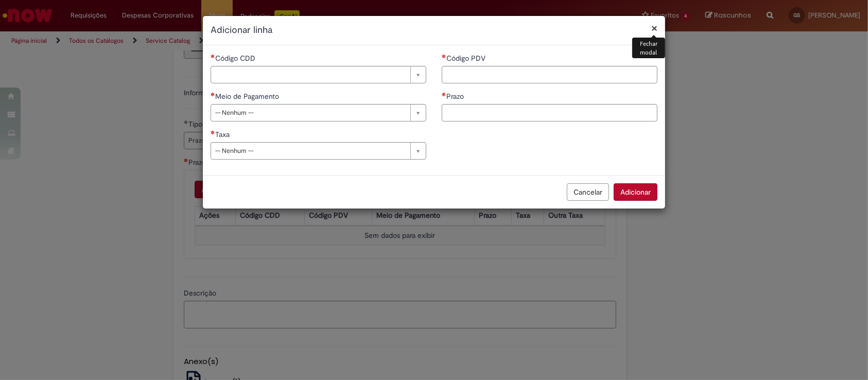  What do you see at coordinates (224, 134) in the screenshot?
I see `span: Taxa` at bounding box center [224, 134].